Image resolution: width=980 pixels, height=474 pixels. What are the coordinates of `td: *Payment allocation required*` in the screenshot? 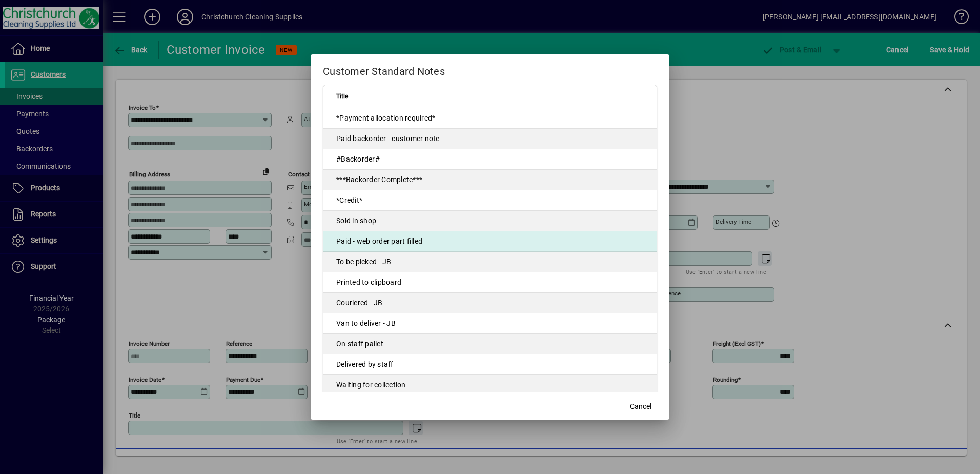 It's located at (490, 119).